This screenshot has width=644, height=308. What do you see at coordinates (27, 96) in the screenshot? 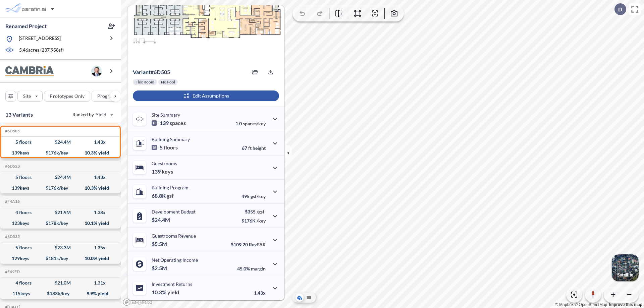
I see `p: Site` at bounding box center [27, 96].